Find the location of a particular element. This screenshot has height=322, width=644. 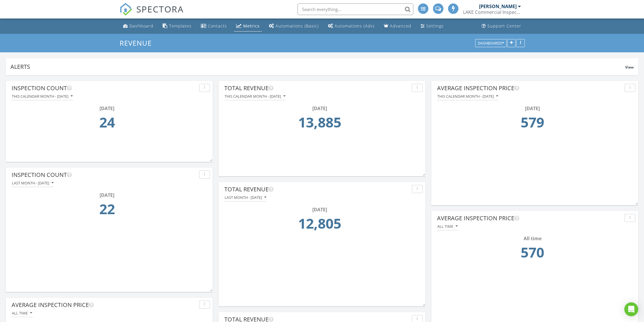

div: Settings is located at coordinates (435, 26).